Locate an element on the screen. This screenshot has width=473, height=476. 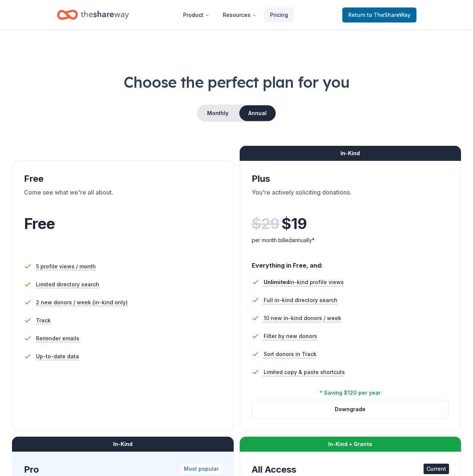
span: Limited directory search is located at coordinates (67, 284).